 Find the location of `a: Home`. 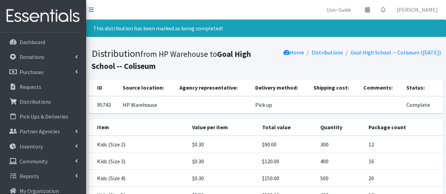

a: Home is located at coordinates (294, 52).